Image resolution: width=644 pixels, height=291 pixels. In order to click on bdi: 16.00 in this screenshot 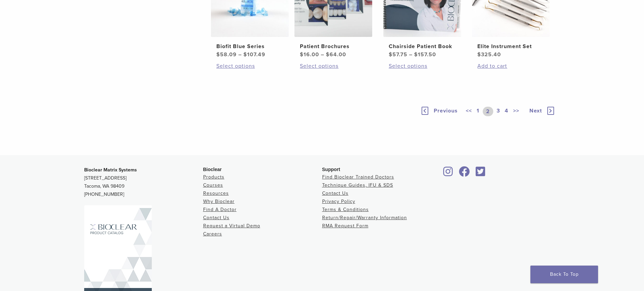, I will do `click(309, 54)`.